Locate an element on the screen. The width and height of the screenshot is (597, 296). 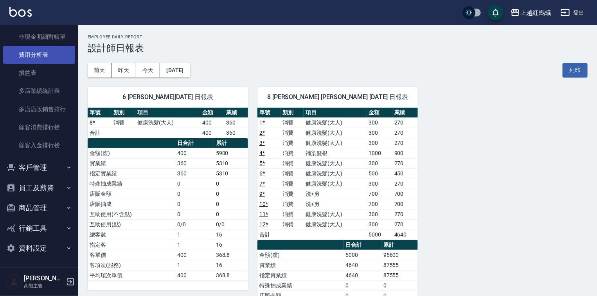
img: Person is located at coordinates (14, 282).